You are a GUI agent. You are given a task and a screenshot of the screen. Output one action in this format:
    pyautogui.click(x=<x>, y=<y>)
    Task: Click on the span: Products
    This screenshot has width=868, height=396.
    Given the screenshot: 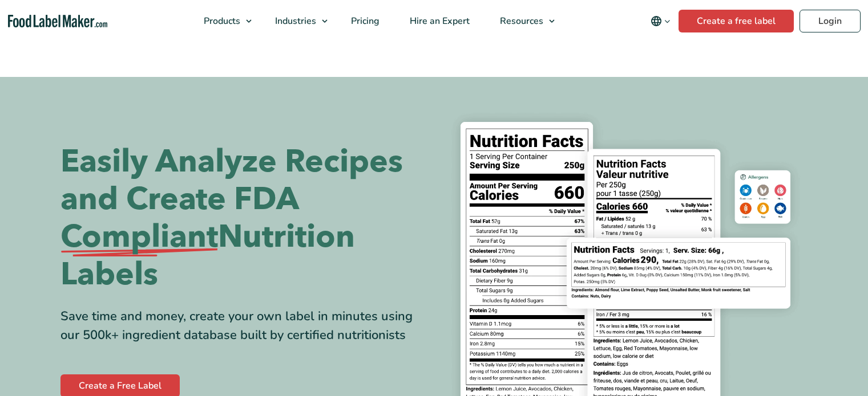 What is the action you would take?
    pyautogui.click(x=221, y=21)
    